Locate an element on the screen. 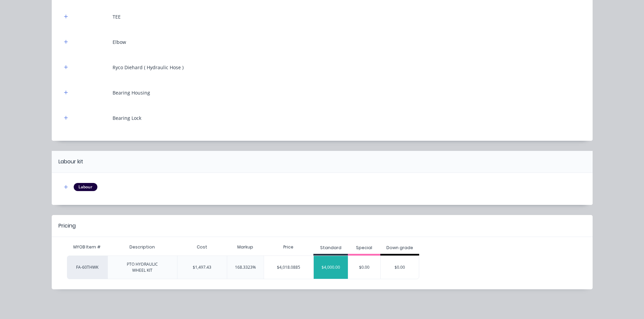 Image resolution: width=644 pixels, height=319 pixels. div: Price is located at coordinates (289, 248).